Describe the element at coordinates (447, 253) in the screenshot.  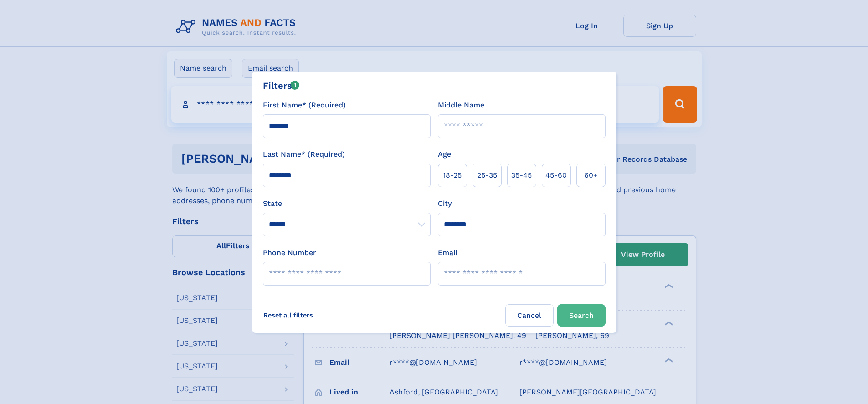
I see `label: Email` at that location.